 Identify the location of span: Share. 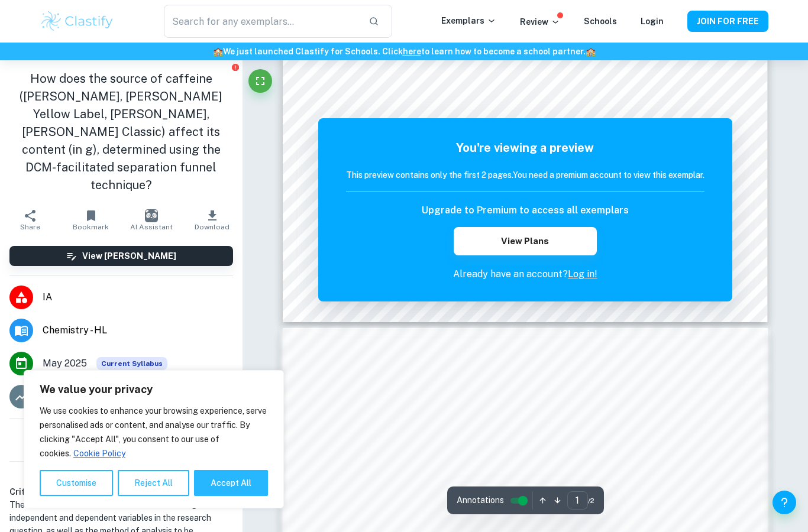
(31, 227).